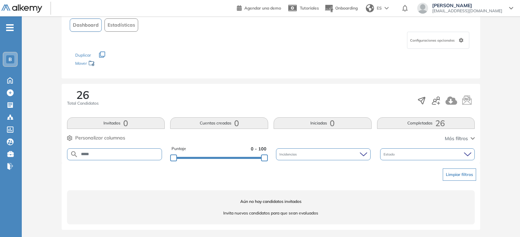 Image resolution: width=520 pixels, height=237 pixels. Describe the element at coordinates (438, 40) in the screenshot. I see `div: Configuraciones opcionales` at that location.